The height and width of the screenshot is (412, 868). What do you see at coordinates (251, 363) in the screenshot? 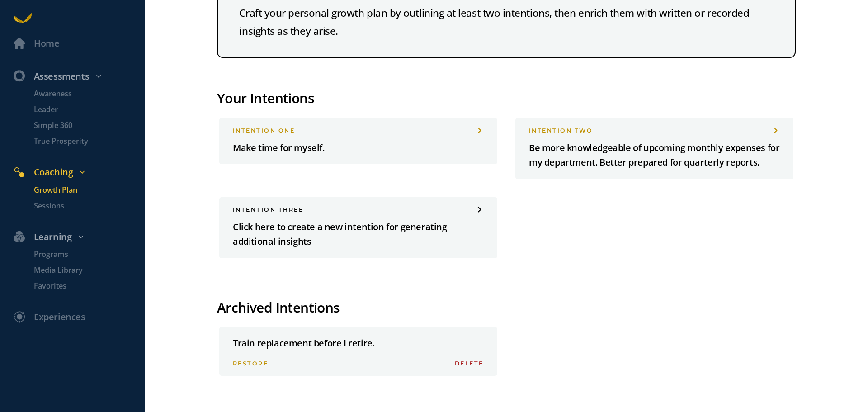
I see `span: restore` at bounding box center [251, 363].